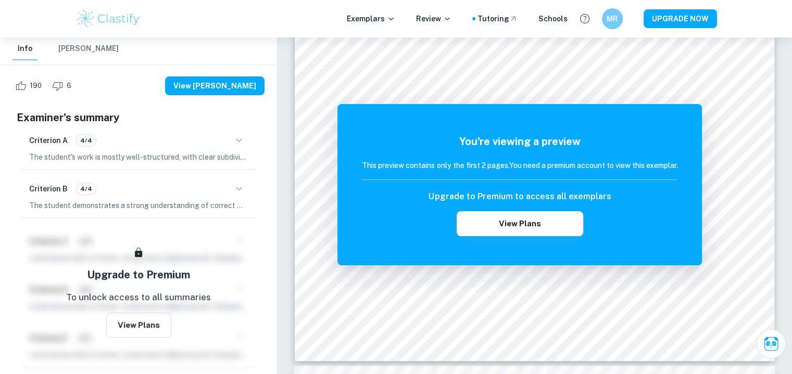 This screenshot has height=374, width=792. I want to click on p: The student demonstrates a strong understanding of correct mathematical notation, symbols, and te..., so click(138, 206).